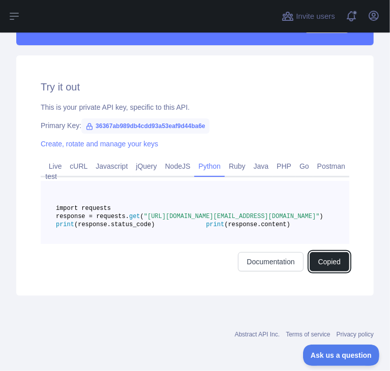 This screenshot has width=390, height=371. I want to click on a: Javascript, so click(111, 166).